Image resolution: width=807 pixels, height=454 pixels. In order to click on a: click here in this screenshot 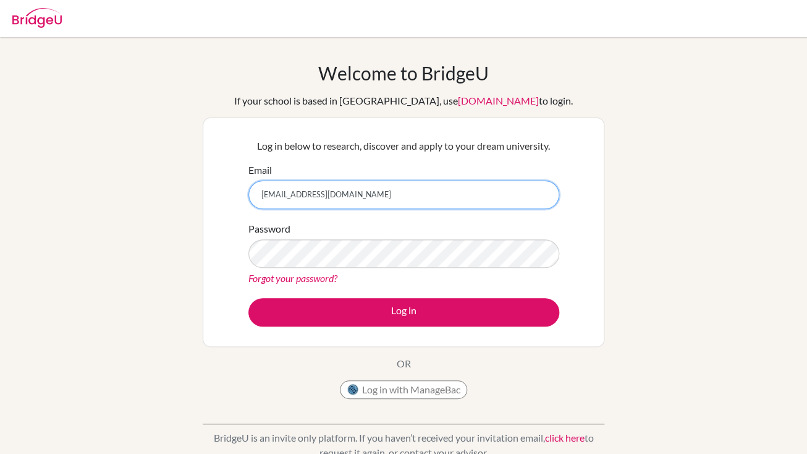, I will do `click(565, 437)`.